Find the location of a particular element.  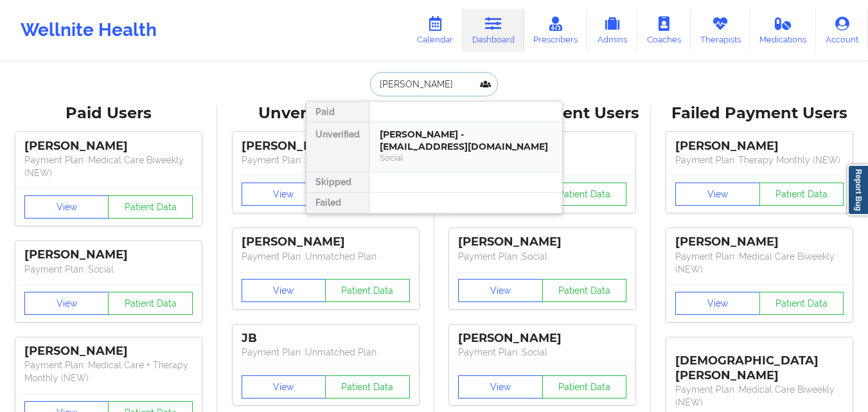

div: Paid Users is located at coordinates (109, 113).